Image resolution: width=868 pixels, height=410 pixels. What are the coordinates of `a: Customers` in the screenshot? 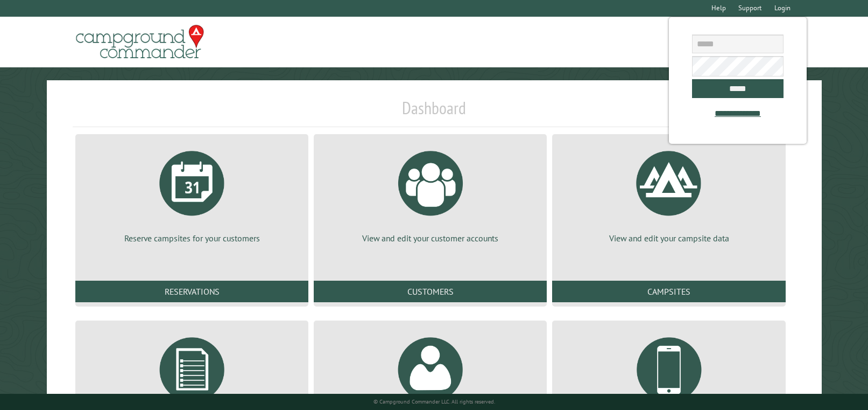 It's located at (430, 291).